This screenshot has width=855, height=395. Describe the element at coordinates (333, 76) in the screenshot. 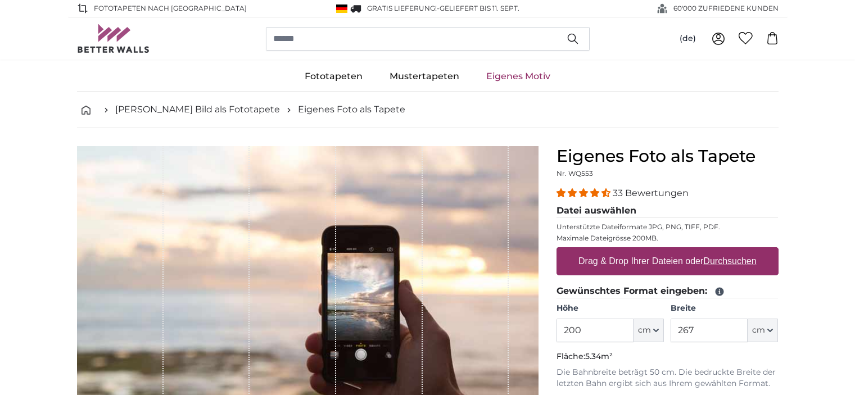

I see `a: Fototapeten` at that location.